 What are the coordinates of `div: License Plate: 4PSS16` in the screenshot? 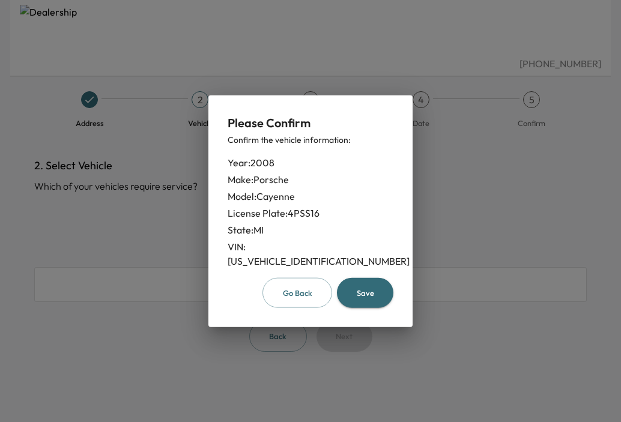 It's located at (311, 213).